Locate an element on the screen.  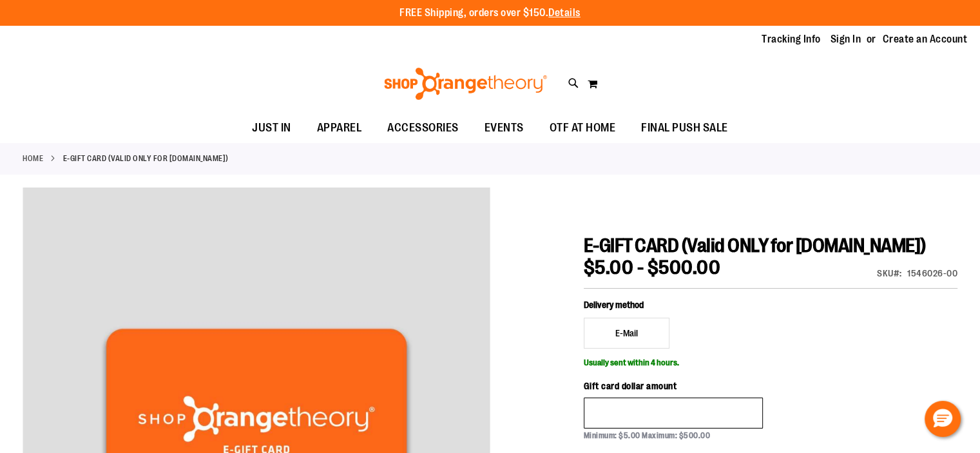
p: Usually sent within 4 hours. is located at coordinates (771, 361).